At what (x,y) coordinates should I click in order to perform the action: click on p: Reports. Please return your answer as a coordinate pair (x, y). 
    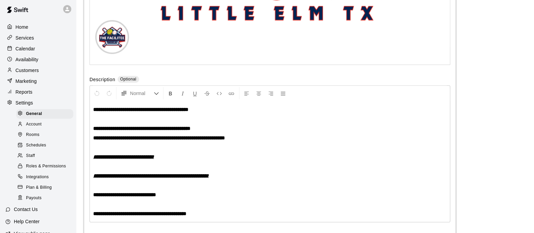
    Looking at the image, I should click on (24, 92).